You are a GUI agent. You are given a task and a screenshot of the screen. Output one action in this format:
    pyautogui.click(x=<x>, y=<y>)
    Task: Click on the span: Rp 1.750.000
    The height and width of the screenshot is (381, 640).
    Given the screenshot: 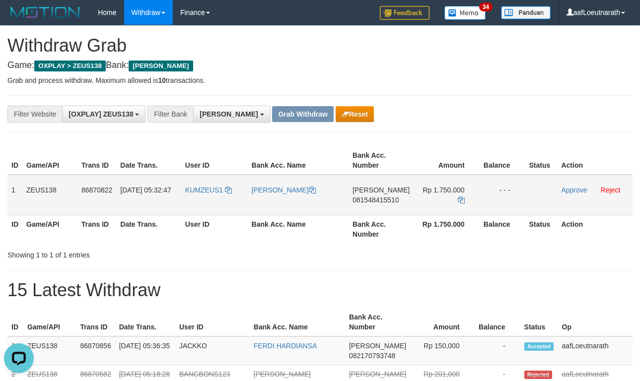 What is the action you would take?
    pyautogui.click(x=443, y=190)
    